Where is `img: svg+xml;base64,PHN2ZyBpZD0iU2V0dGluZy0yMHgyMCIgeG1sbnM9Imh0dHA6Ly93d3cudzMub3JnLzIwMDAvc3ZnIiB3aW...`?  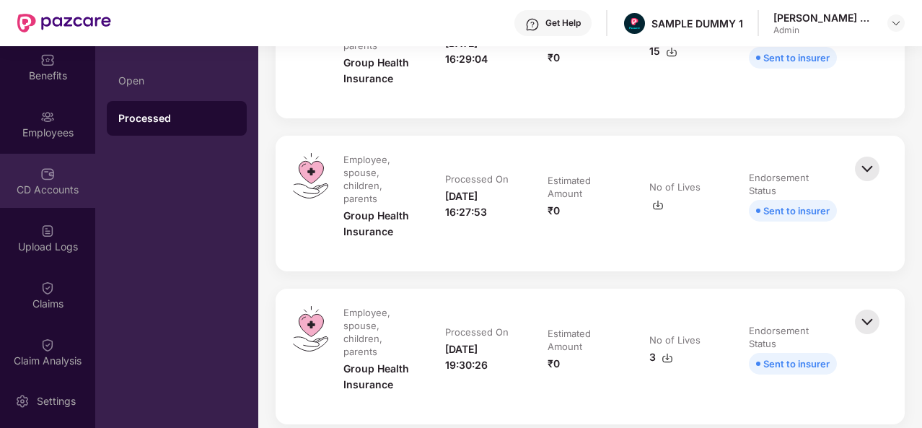 img: svg+xml;base64,PHN2ZyBpZD0iU2V0dGluZy0yMHgyMCIgeG1sbnM9Imh0dHA6Ly93d3cudzMub3JnLzIwMDAvc3ZnIiB3aW... is located at coordinates (22, 401).